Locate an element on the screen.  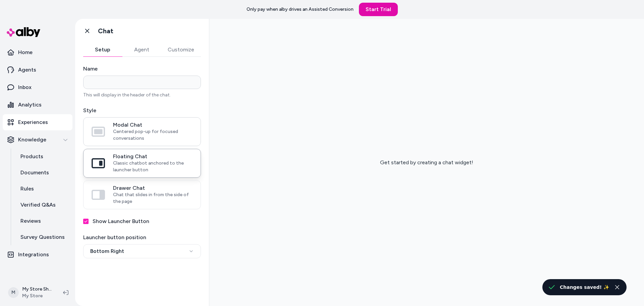
p: My Store Shopify is located at coordinates (37, 289).